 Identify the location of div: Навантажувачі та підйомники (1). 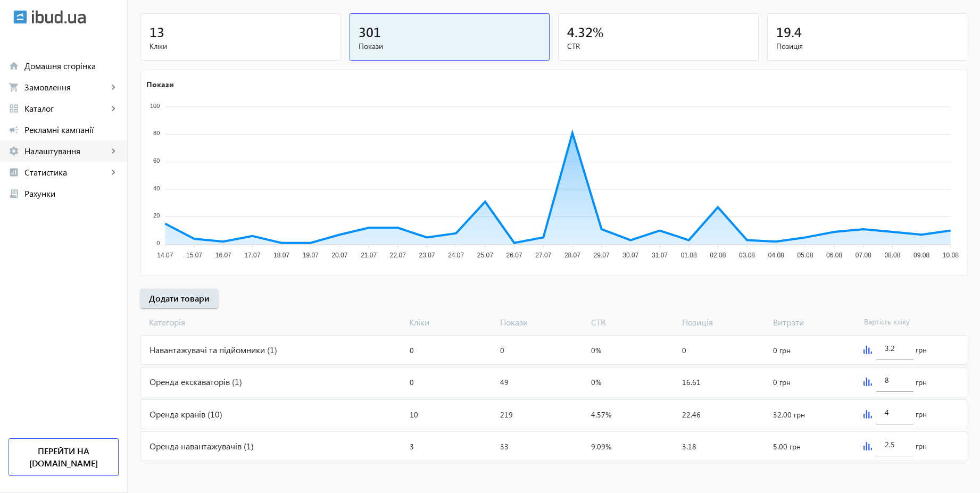
(273, 350).